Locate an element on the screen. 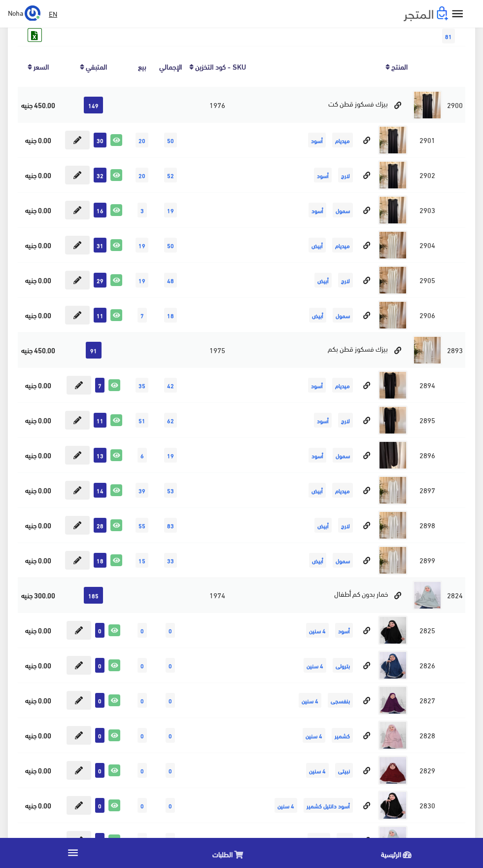 The image size is (483, 868). span: 51 is located at coordinates (142, 420).